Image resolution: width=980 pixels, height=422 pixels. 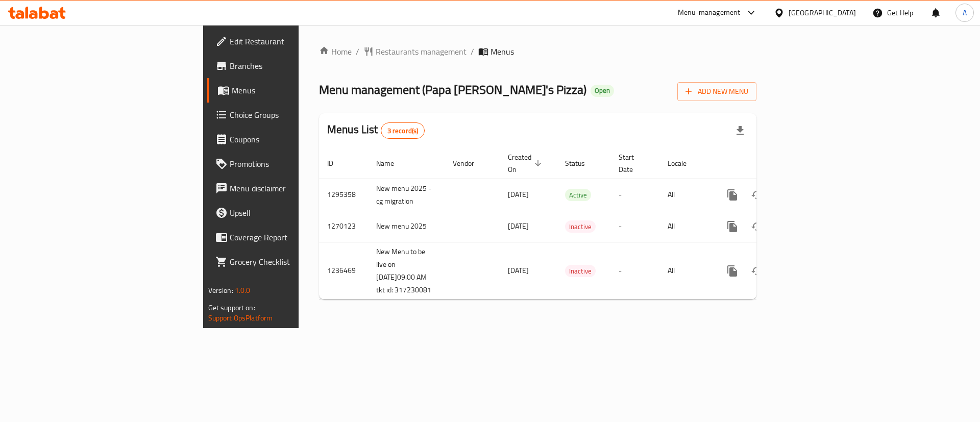 I want to click on span: Start Date, so click(x=633, y=163).